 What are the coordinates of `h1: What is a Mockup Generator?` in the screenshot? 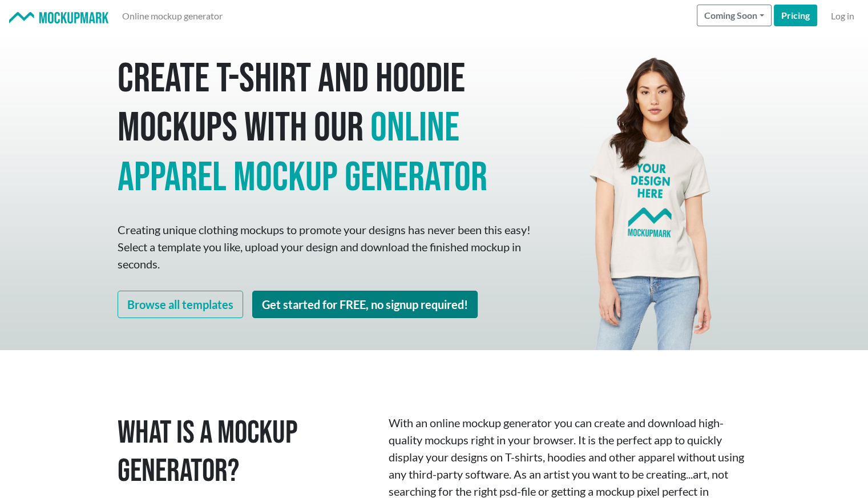 It's located at (245, 452).